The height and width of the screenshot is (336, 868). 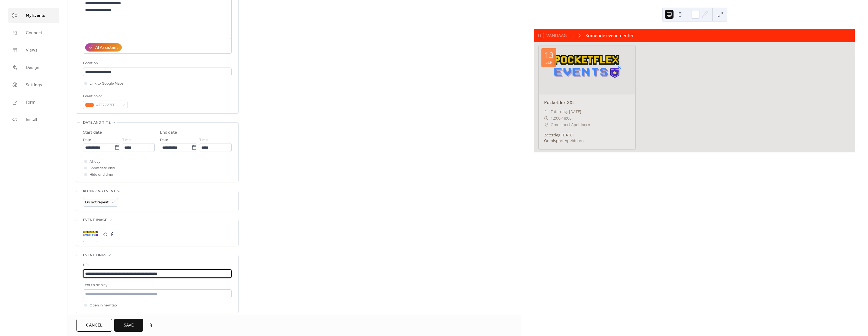 I want to click on div: URL, so click(x=157, y=265).